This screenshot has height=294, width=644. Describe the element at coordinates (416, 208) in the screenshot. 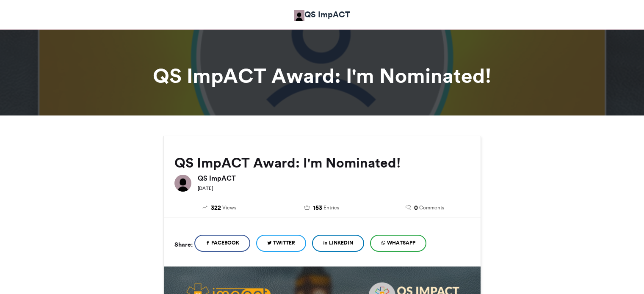

I see `span: 0` at that location.